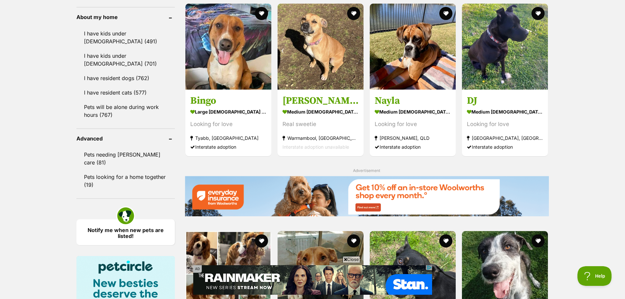 The height and width of the screenshot is (299, 625). I want to click on span: AD, so click(197, 269).